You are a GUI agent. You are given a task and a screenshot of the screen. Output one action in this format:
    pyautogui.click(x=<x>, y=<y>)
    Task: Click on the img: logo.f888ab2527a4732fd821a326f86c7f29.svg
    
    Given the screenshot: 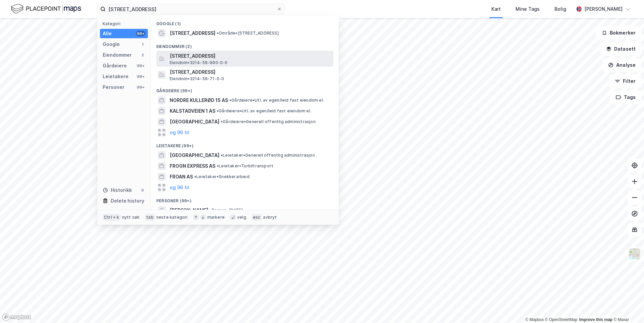 What is the action you would take?
    pyautogui.click(x=46, y=8)
    